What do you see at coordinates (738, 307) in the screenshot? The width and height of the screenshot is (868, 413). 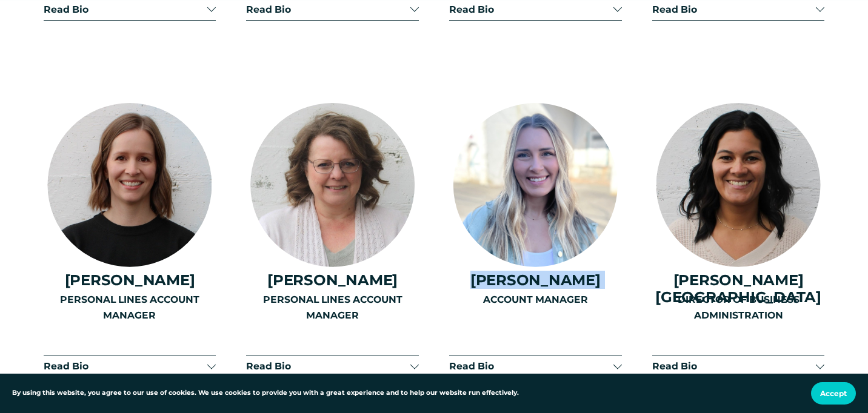 I see `p: DIRECTOR OF BUSINESS ADMINISTRATION` at bounding box center [738, 307].